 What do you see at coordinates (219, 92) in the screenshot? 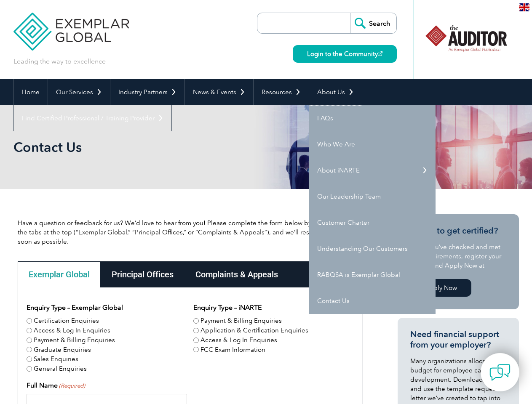
I see `a: News & Events` at bounding box center [219, 92].